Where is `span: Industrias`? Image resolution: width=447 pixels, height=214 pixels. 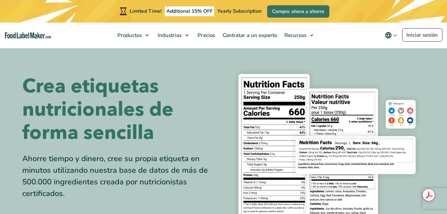 span: Industrias is located at coordinates (169, 35).